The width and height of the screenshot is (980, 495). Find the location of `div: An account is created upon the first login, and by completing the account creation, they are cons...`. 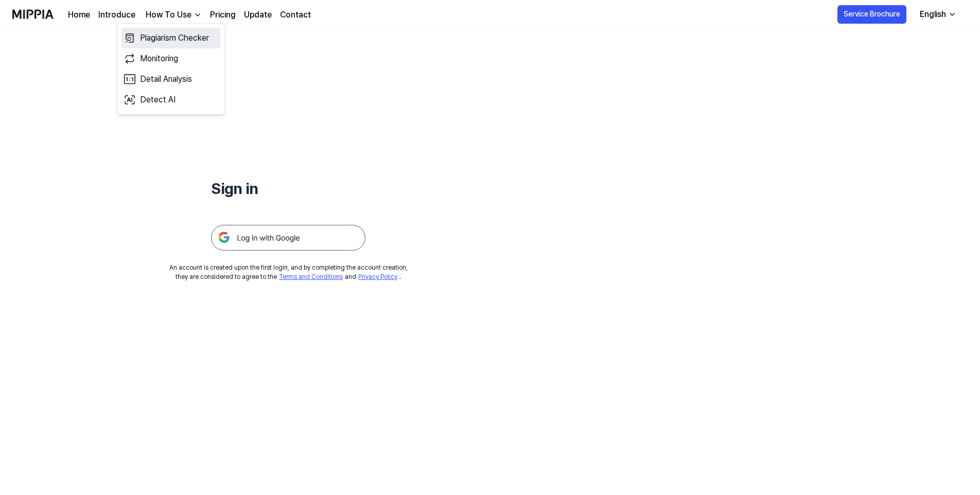

div: An account is created upon the first login, and by completing the account creation, they are cons... is located at coordinates (288, 272).